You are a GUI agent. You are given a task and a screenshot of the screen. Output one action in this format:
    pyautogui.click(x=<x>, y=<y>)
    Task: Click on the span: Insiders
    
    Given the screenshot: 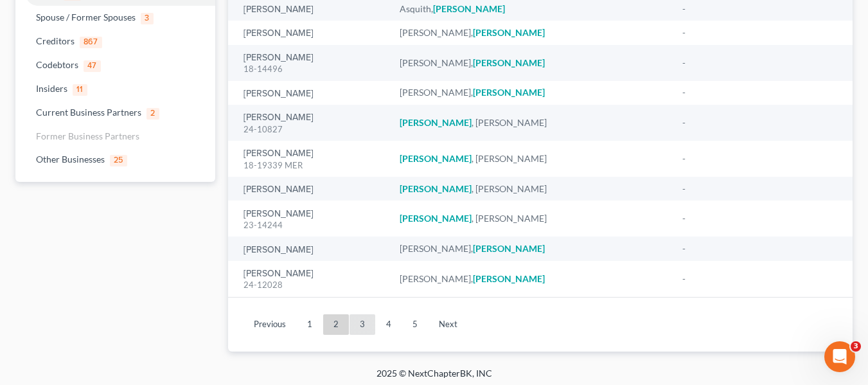 What is the action you would take?
    pyautogui.click(x=52, y=88)
    